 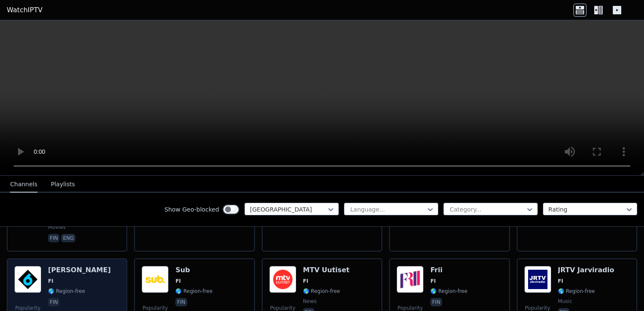 What do you see at coordinates (68, 238) in the screenshot?
I see `p: eng` at bounding box center [68, 238].